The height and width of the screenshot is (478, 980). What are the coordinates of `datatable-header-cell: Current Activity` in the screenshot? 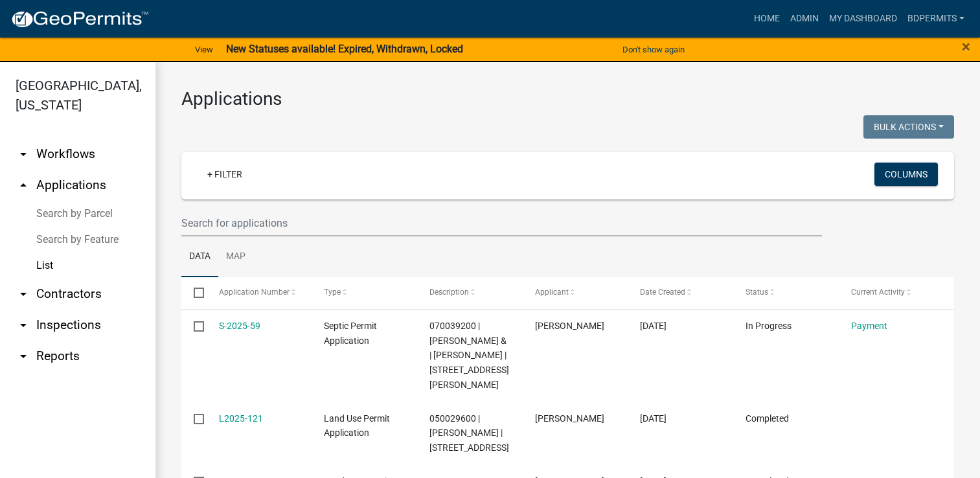 It's located at (890, 293).